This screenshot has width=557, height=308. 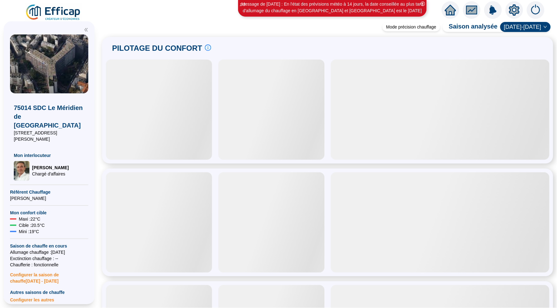 What do you see at coordinates (515, 10) in the screenshot?
I see `span: setting` at bounding box center [515, 10].